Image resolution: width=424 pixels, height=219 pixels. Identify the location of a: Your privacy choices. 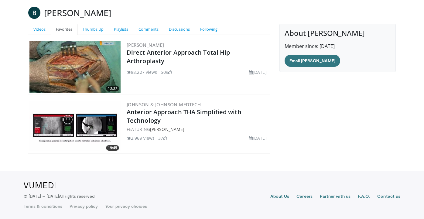
(126, 206).